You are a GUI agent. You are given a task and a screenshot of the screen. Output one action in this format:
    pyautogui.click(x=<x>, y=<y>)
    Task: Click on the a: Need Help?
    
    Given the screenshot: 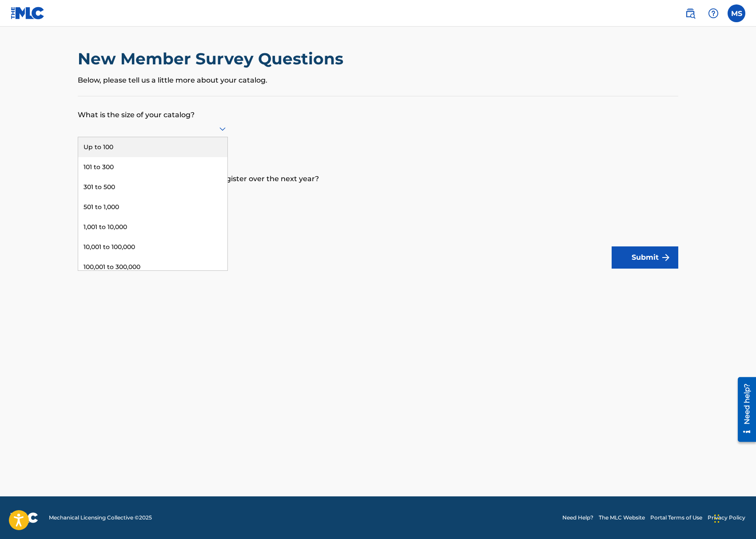 What is the action you would take?
    pyautogui.click(x=578, y=517)
    